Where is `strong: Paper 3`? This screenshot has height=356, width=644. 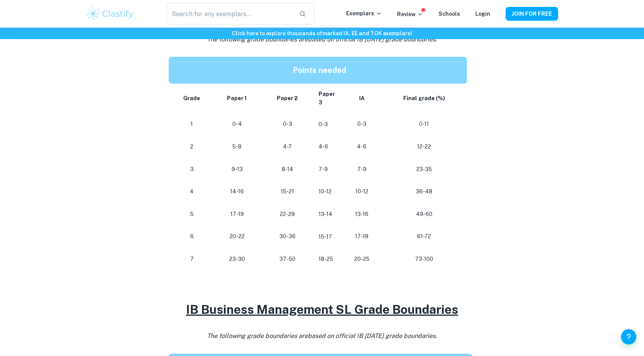
strong: Paper 3 is located at coordinates (326, 98).